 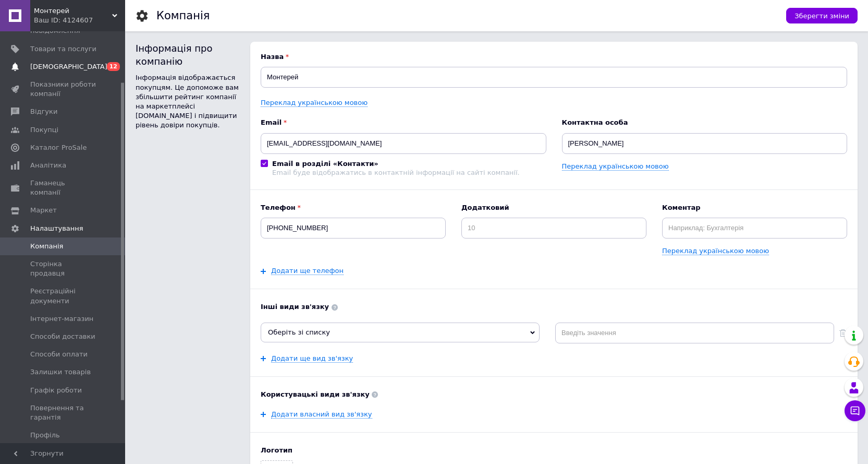 What do you see at coordinates (353, 228) in the screenshot?
I see `input: +38 096 0000000` at bounding box center [353, 228].